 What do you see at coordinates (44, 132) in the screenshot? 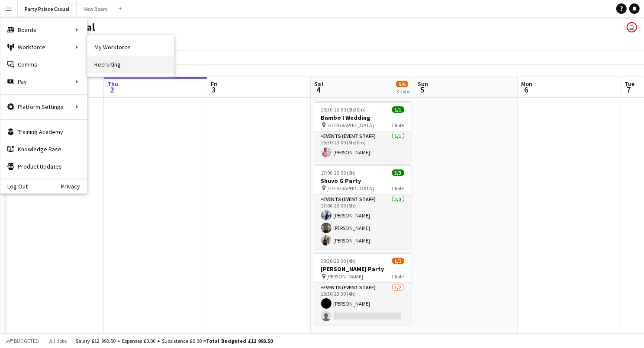
I see `a: Training Academy` at bounding box center [44, 132].